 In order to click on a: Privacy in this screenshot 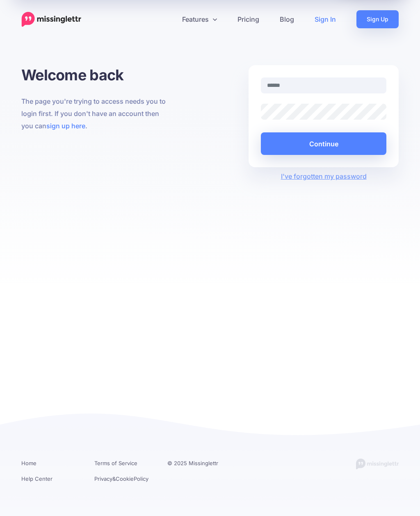, I will do `click(103, 479)`.